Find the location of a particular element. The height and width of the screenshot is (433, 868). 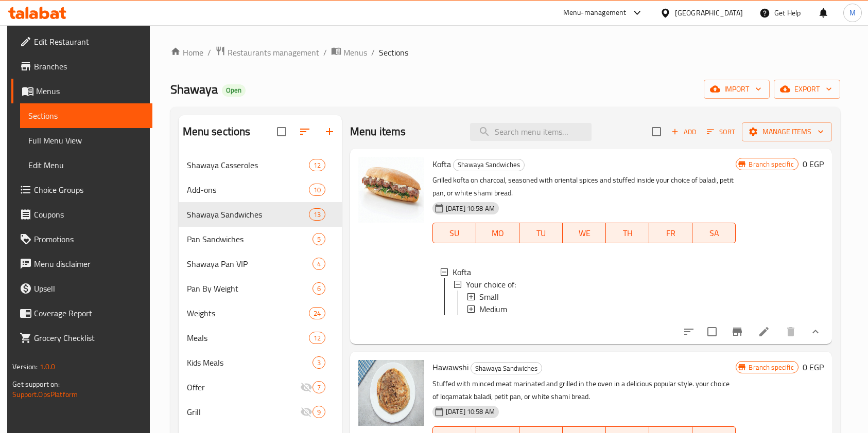

span: Sort is located at coordinates (721, 132).